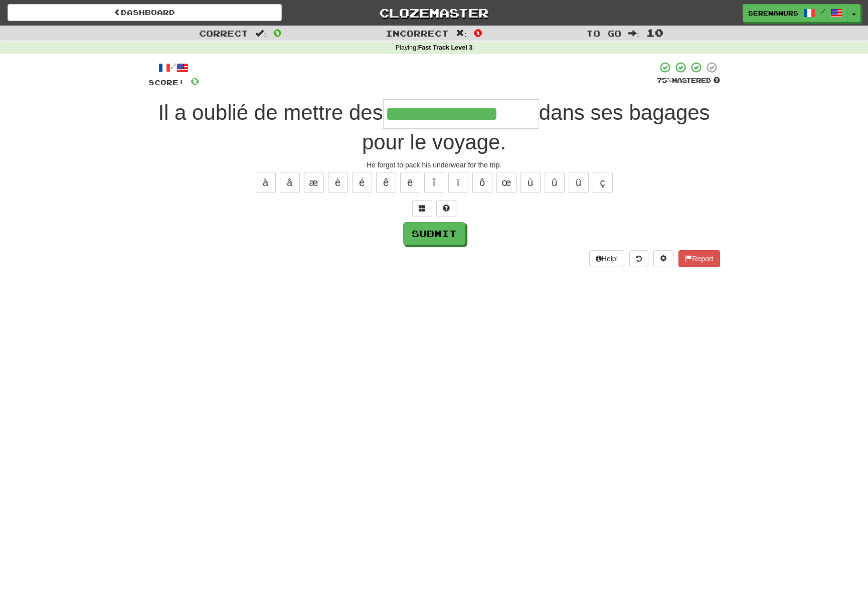  I want to click on button: Report, so click(699, 258).